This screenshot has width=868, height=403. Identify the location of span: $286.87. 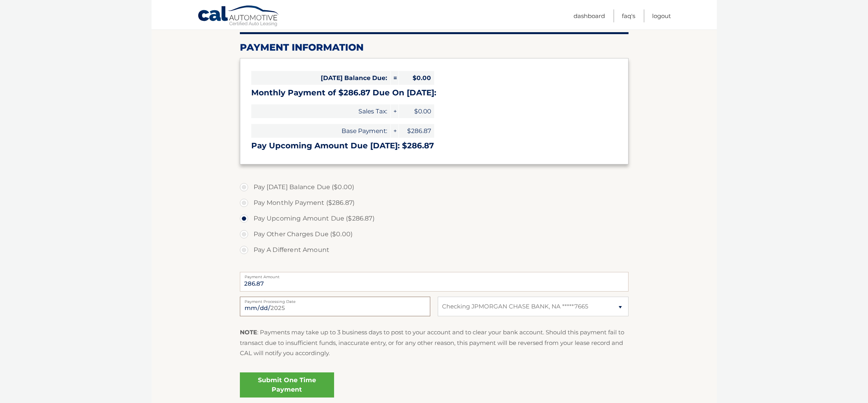
(416, 130).